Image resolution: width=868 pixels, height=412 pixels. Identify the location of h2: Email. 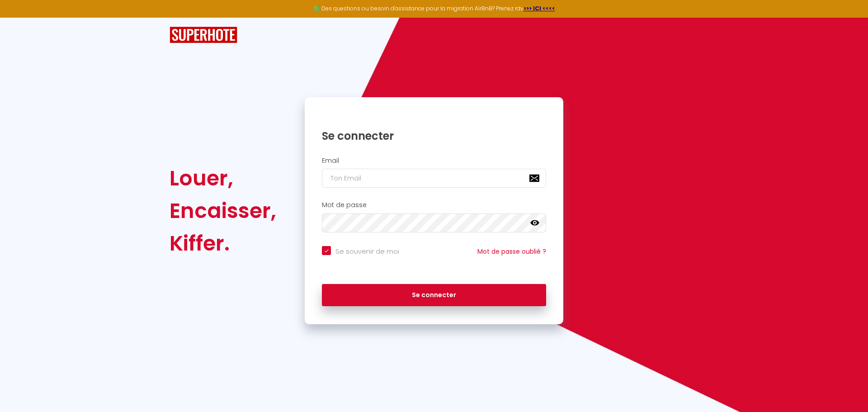
(434, 160).